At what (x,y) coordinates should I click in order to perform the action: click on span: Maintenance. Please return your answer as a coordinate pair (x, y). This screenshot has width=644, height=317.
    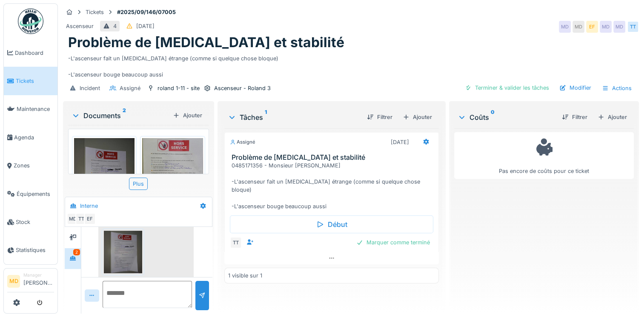
    Looking at the image, I should click on (35, 109).